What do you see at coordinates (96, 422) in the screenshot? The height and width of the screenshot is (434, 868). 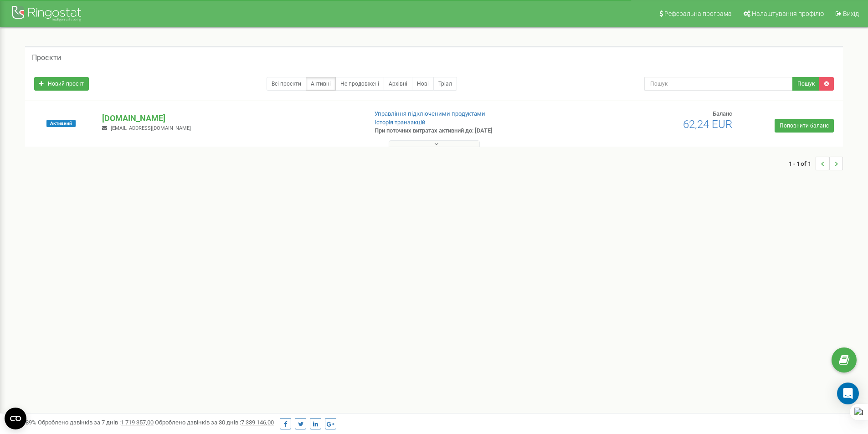 I see `span: Оброблено дзвінків за 7 днів :` at bounding box center [96, 422].